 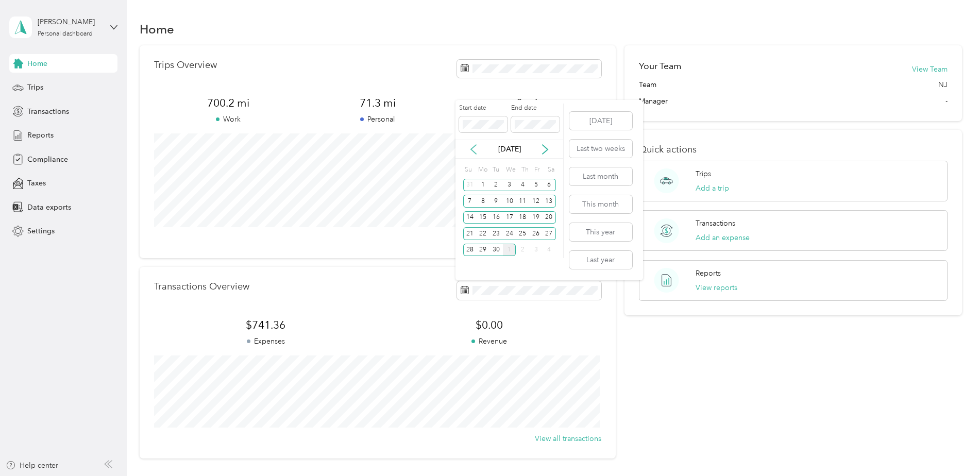 What do you see at coordinates (228, 103) in the screenshot?
I see `span: 700.2 mi` at bounding box center [228, 103].